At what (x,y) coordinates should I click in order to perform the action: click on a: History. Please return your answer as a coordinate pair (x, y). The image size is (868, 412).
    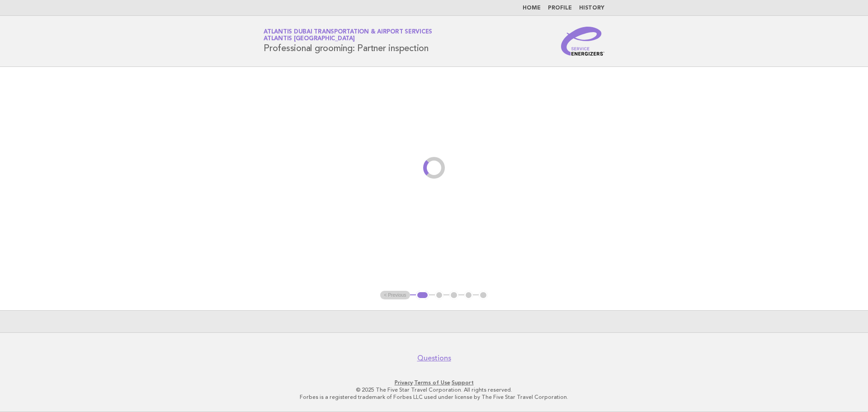
    Looking at the image, I should click on (592, 8).